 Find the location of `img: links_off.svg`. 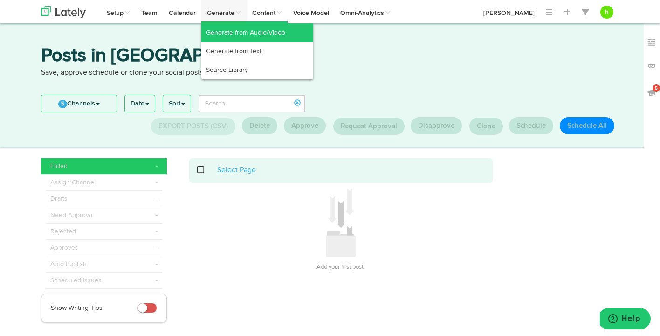

img: links_off.svg is located at coordinates (652, 66).